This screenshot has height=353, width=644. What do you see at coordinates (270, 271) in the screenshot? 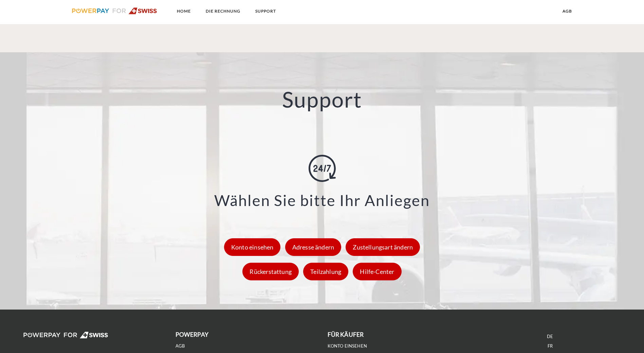
I see `a: Rückerstattung` at bounding box center [270, 271].